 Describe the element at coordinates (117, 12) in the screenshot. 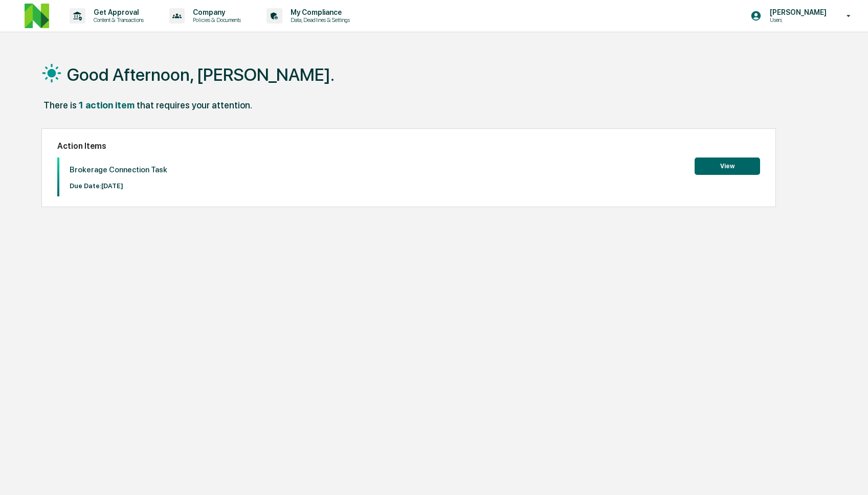

I see `p: Get Approval` at that location.